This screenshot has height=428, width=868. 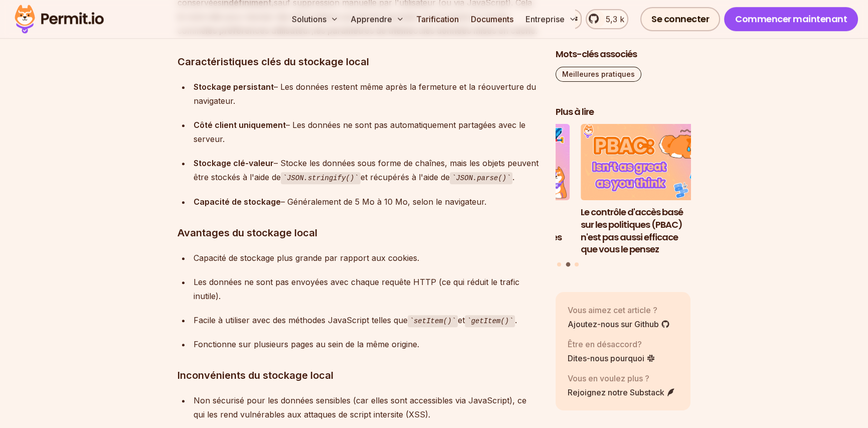 What do you see at coordinates (791, 19) in the screenshot?
I see `font: Commencer maintenant` at bounding box center [791, 19].